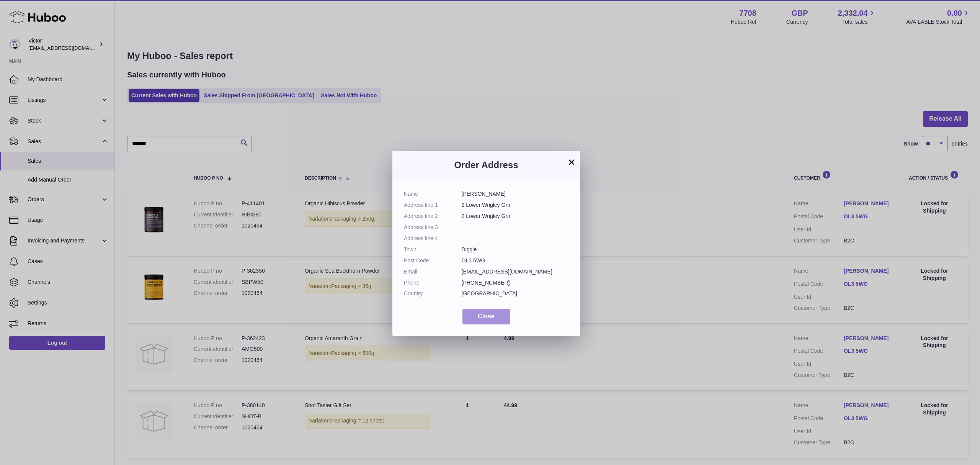 The image size is (980, 465). I want to click on dt: Phone, so click(433, 282).